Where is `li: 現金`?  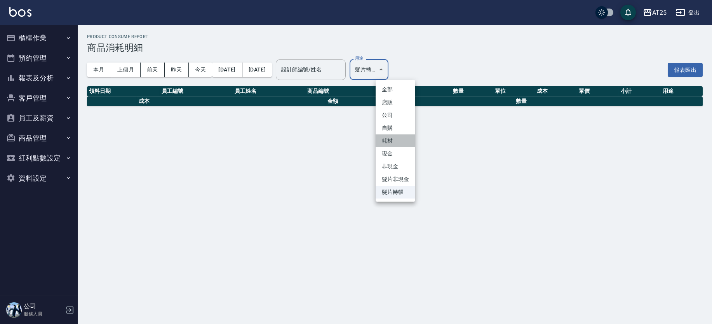 li: 現金 is located at coordinates (395, 153).